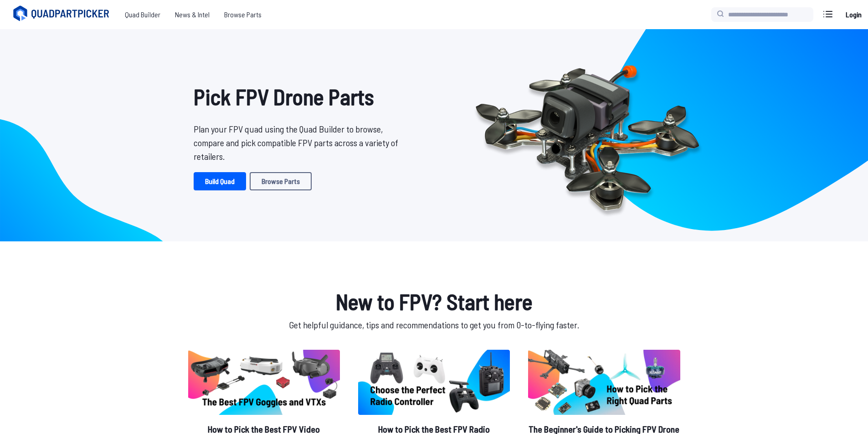 The width and height of the screenshot is (868, 434). I want to click on p: Get helpful guidance, tips and recommendations to get you from 0-to-flying faster., so click(434, 325).